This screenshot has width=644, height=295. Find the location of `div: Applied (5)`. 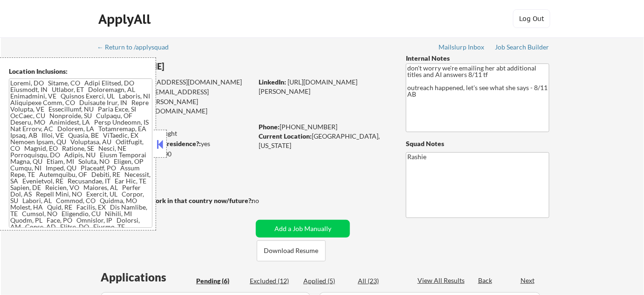

div: Applied (5) is located at coordinates (327, 281).